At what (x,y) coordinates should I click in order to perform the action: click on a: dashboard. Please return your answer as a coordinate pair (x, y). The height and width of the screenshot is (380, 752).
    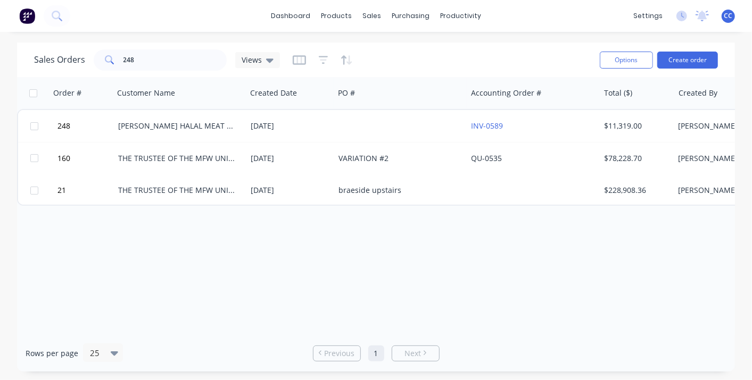
    Looking at the image, I should click on (290, 16).